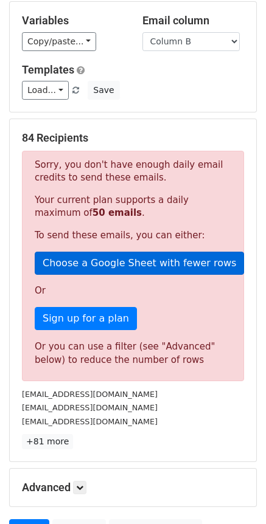 Image resolution: width=266 pixels, height=524 pixels. Describe the element at coordinates (133, 138) in the screenshot. I see `h5: 84 Recipients` at that location.